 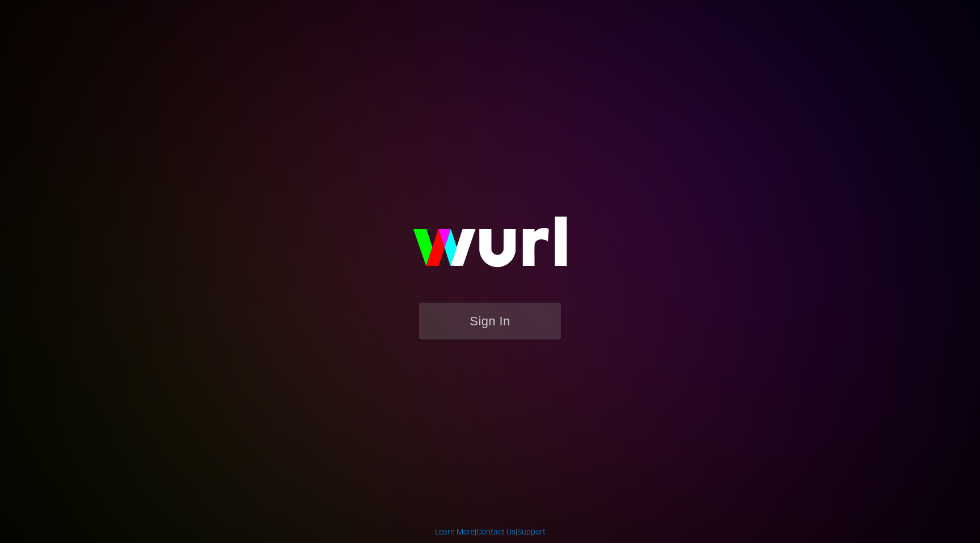 I want to click on a: Learn More, so click(x=455, y=532).